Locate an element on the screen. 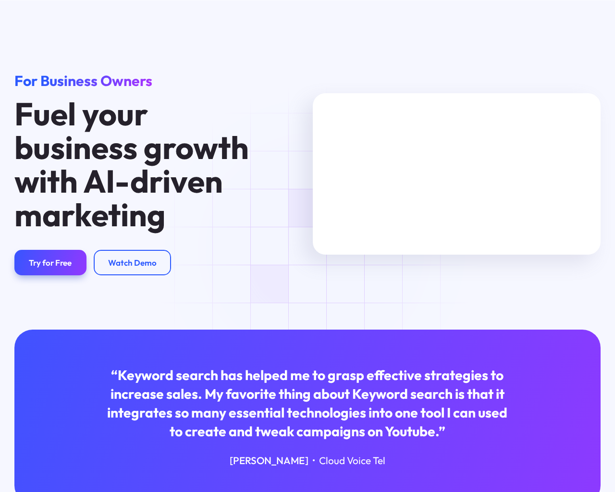 The height and width of the screenshot is (492, 615). div: “Keyword search has helped me to grasp effective strategies to increase sales. My favorite thing ... is located at coordinates (307, 403).